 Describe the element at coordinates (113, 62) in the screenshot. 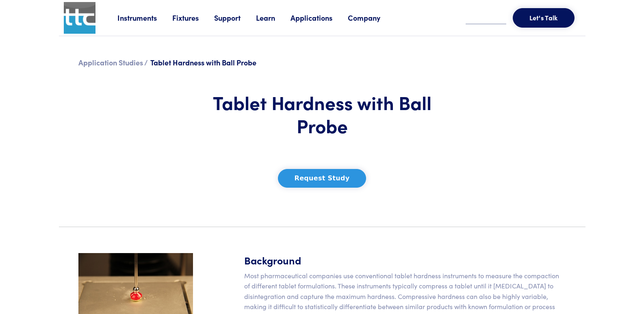

I see `a: Application Studies /` at that location.